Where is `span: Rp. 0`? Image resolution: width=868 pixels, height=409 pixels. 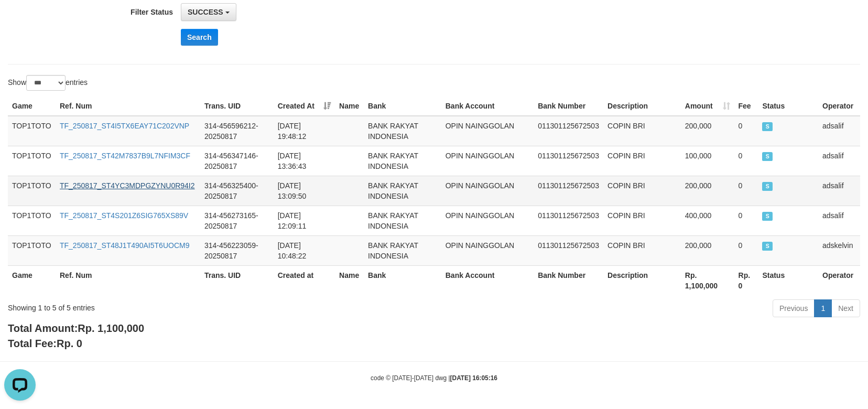 span: Rp. 0 is located at coordinates (69, 344).